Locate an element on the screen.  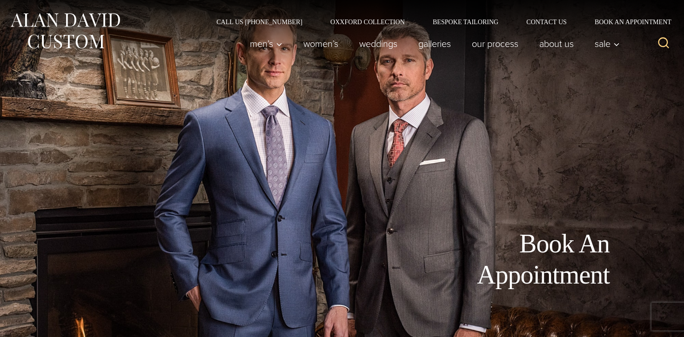
a: Bespoke Tailoring is located at coordinates (465, 22).